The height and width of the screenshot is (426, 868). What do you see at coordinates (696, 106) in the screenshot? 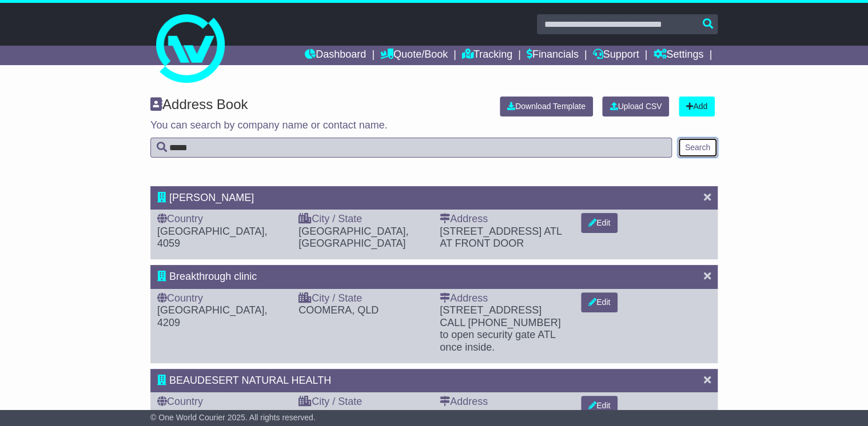
I see `a: Add` at bounding box center [696, 106].